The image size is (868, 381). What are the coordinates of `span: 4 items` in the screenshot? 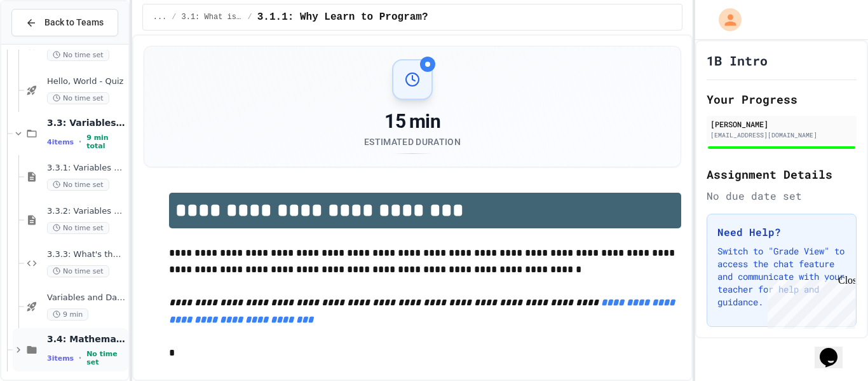 It's located at (60, 142).